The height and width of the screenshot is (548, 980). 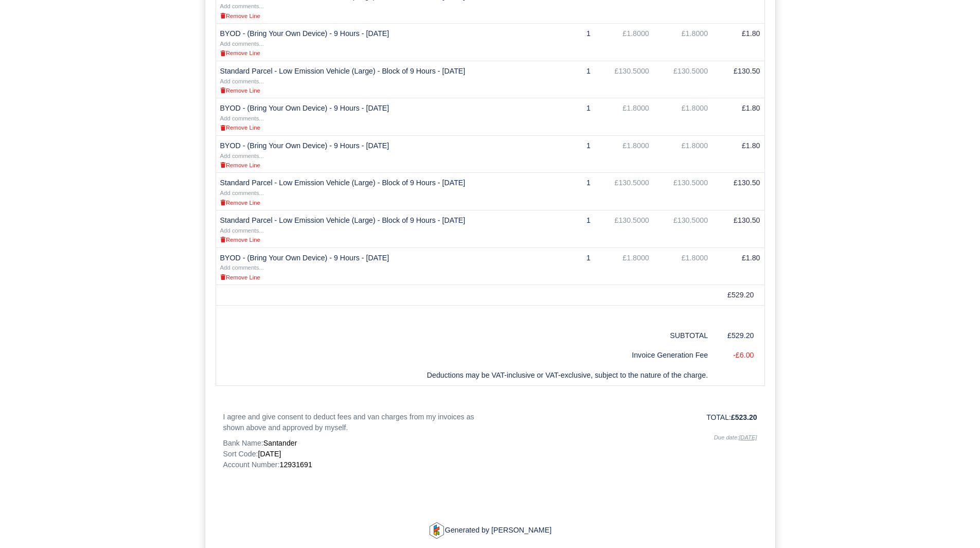 What do you see at coordinates (735, 437) in the screenshot?
I see `i: Due date:` at bounding box center [735, 437].